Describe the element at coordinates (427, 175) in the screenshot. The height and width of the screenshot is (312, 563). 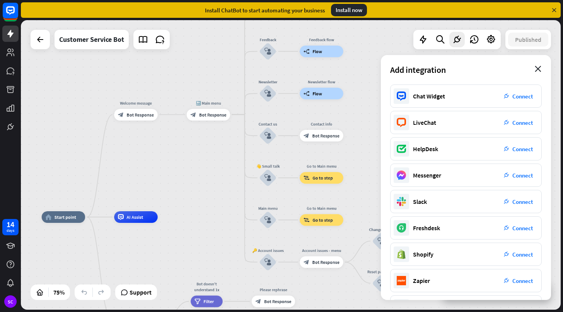
I see `div: Messenger` at that location.